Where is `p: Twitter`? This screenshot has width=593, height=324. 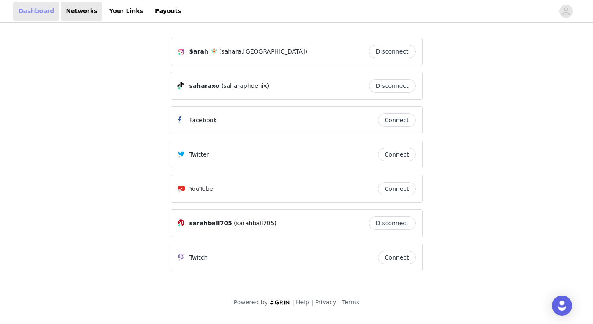
p: Twitter is located at coordinates (199, 155).